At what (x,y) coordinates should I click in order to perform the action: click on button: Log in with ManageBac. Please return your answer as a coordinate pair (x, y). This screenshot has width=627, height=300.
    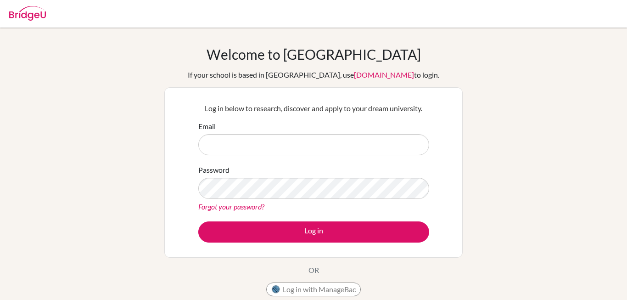
    Looking at the image, I should click on (314, 289).